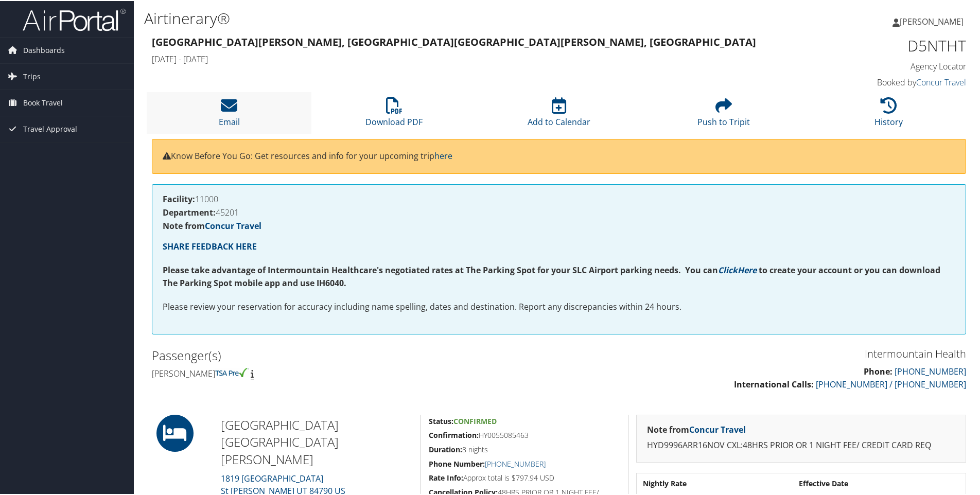 This screenshot has height=495, width=980. What do you see at coordinates (525, 477) in the screenshot?
I see `h5: Approx total is $797.94 USD` at bounding box center [525, 477].